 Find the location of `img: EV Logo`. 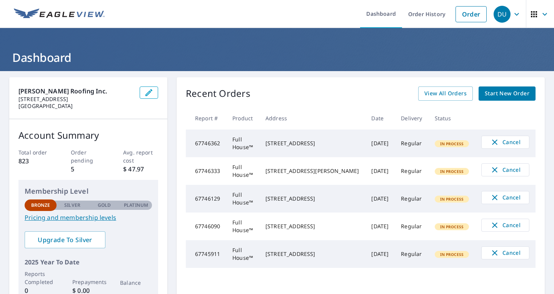

img: EV Logo is located at coordinates (59, 14).